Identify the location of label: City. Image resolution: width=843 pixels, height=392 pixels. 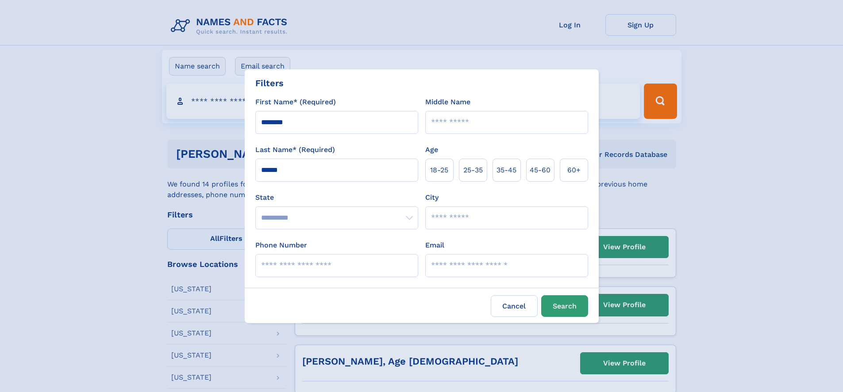
(432, 198).